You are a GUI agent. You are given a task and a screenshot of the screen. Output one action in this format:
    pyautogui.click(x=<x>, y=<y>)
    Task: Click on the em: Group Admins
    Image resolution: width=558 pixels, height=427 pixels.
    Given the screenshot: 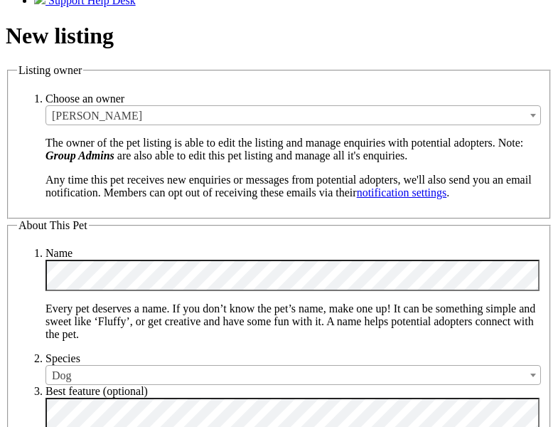 What is the action you would take?
    pyautogui.click(x=80, y=155)
    